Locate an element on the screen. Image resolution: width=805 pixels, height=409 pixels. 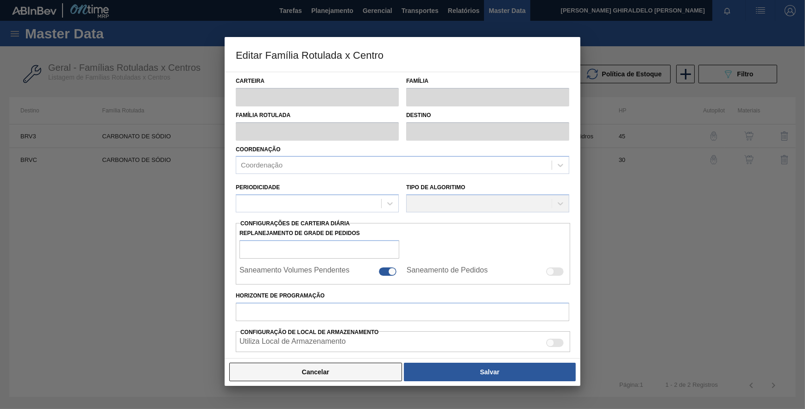
label: Família is located at coordinates (488, 81).